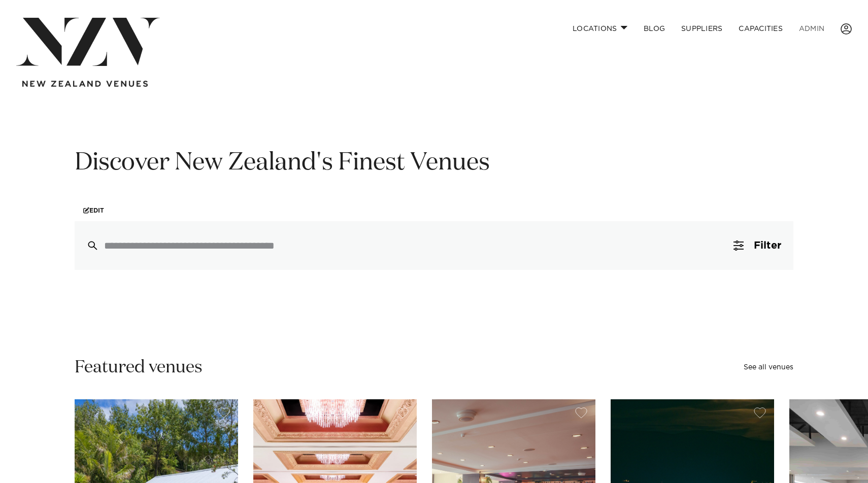 The height and width of the screenshot is (483, 868). What do you see at coordinates (139, 368) in the screenshot?
I see `h2: Featured venues` at bounding box center [139, 368].